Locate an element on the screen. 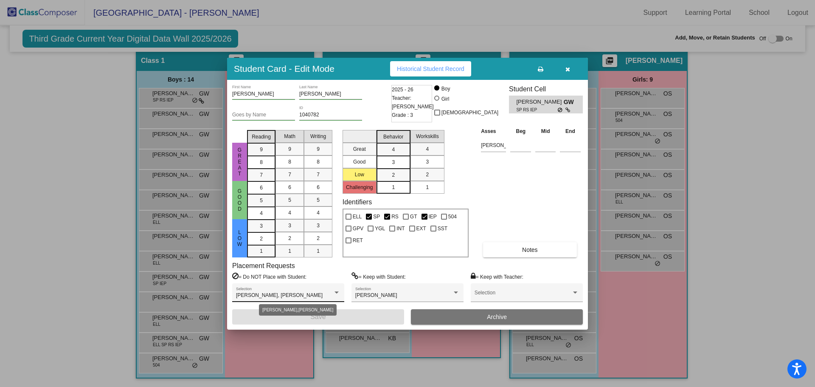 Image resolution: width=815 pixels, height=387 pixels. span: IEP is located at coordinates (433, 217).